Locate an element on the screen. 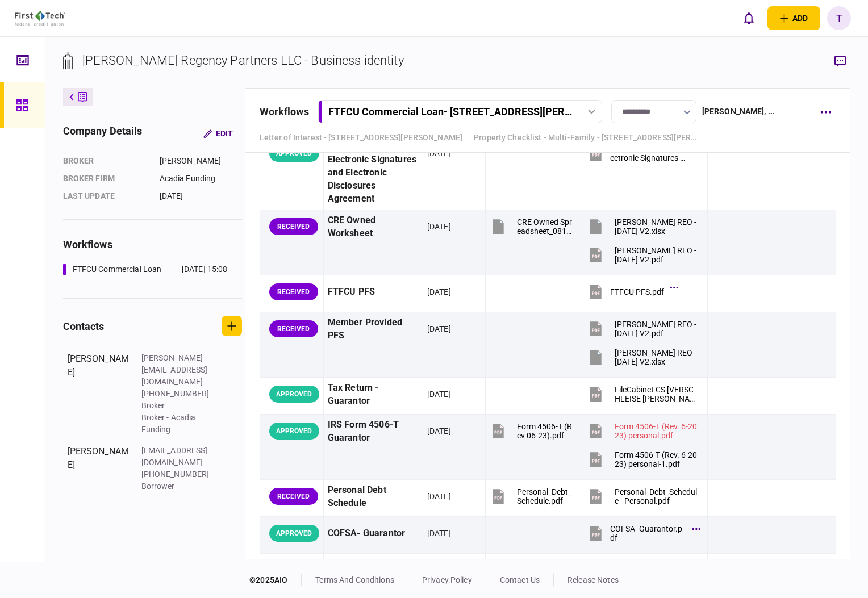  div: COFSA- Guarantor is located at coordinates (373, 533).